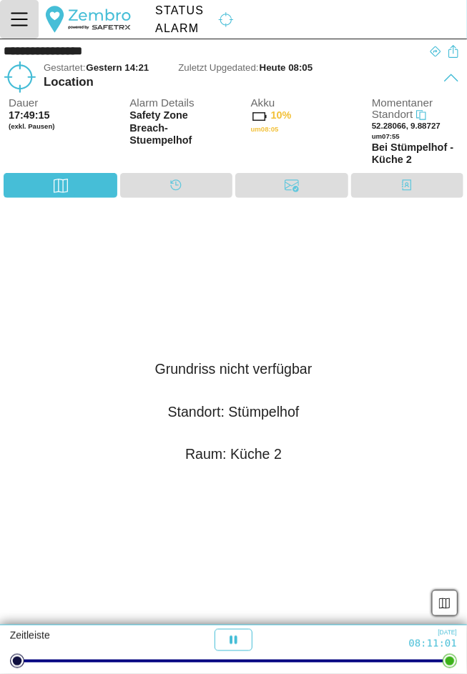  What do you see at coordinates (383, 644) in the screenshot?
I see `div: 08:11:01` at bounding box center [383, 644].